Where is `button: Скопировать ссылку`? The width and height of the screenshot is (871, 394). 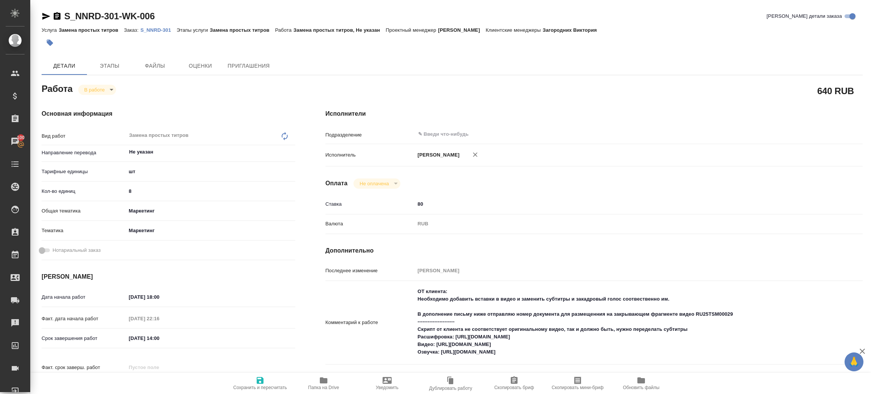
button: Скопировать ссылку is located at coordinates (57, 16).